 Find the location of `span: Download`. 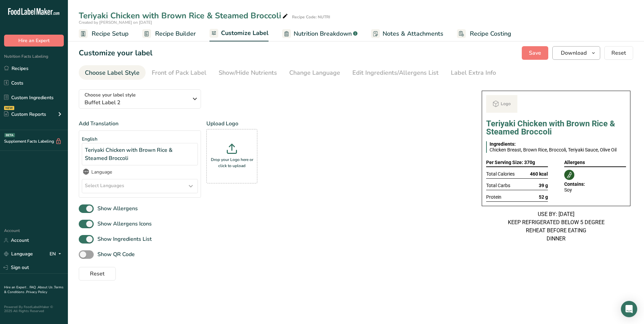

span: Download is located at coordinates (574, 53).